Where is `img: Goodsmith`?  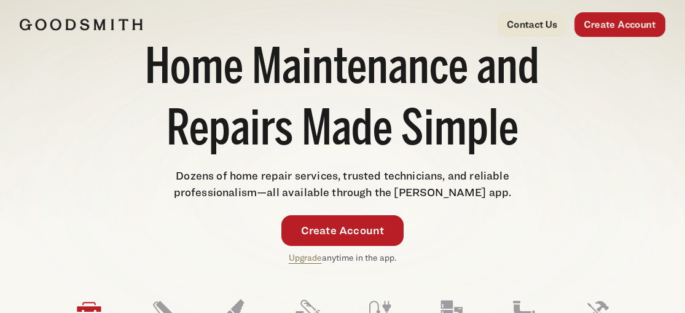 img: Goodsmith is located at coordinates (81, 25).